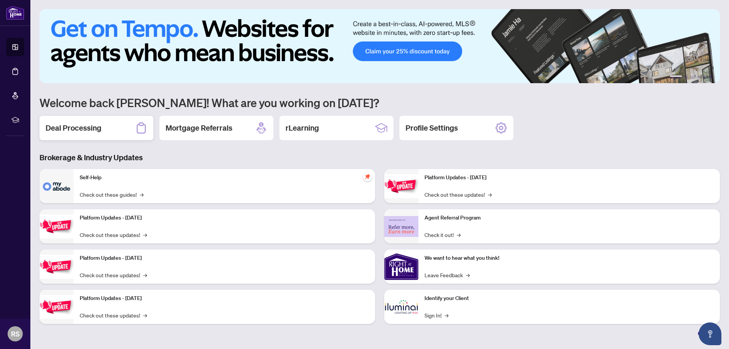  Describe the element at coordinates (368, 177) in the screenshot. I see `span: pushpin` at that location.